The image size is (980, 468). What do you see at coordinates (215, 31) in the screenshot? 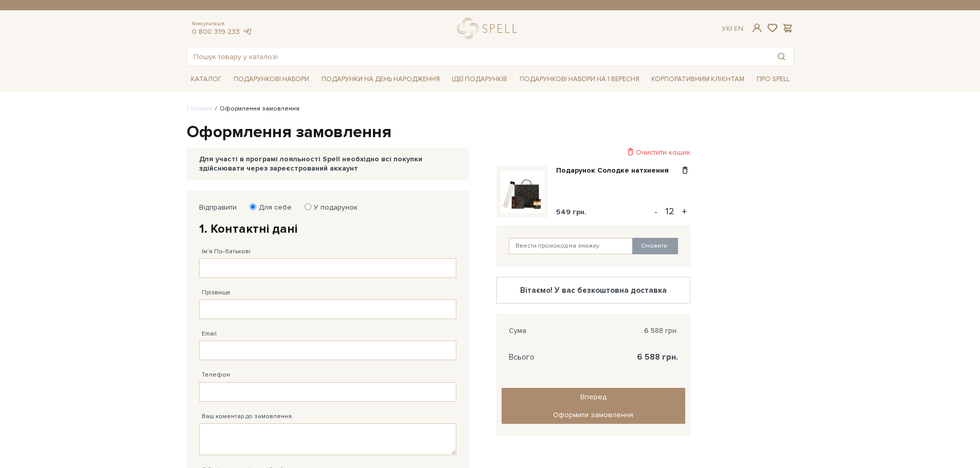
I see `a: 0 800 319 233` at bounding box center [215, 31].